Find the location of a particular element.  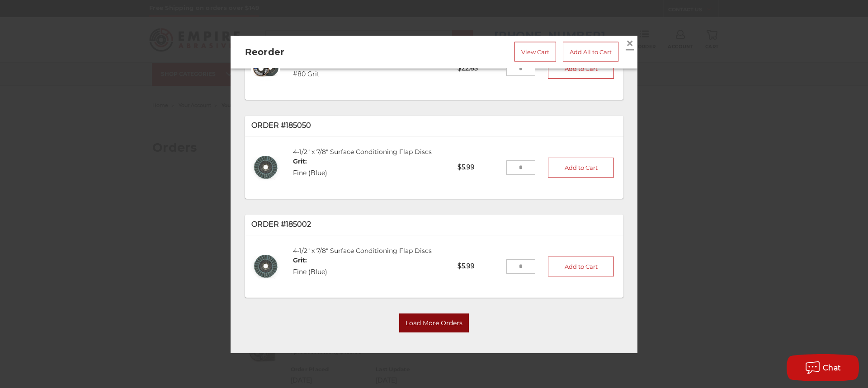

button: Load More Orders is located at coordinates (434, 323).